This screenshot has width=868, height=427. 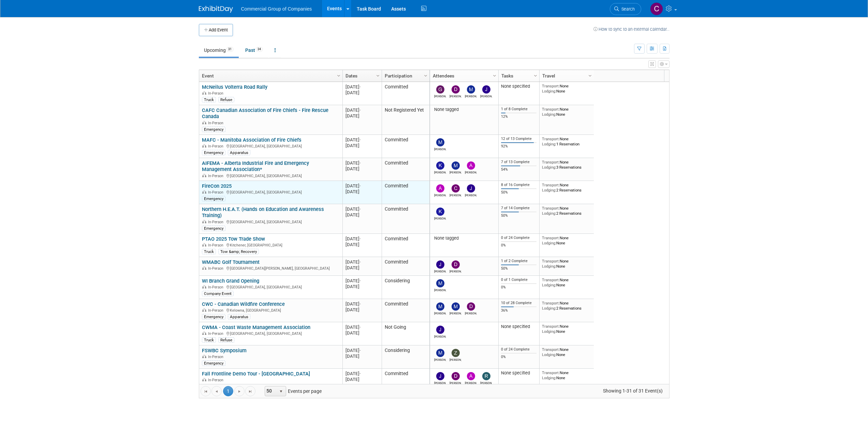 I want to click on a: WMABC Golf Tournament, so click(x=231, y=263).